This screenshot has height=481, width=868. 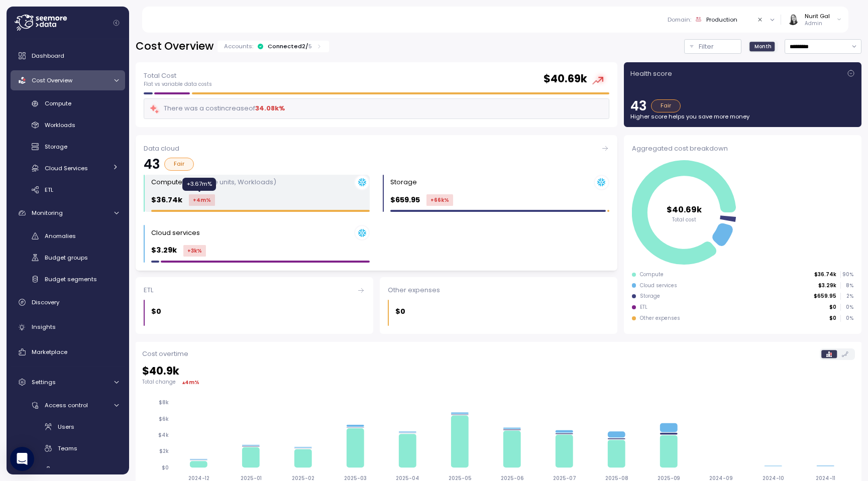 What do you see at coordinates (439, 199) in the screenshot?
I see `div: +66k %` at bounding box center [439, 199].